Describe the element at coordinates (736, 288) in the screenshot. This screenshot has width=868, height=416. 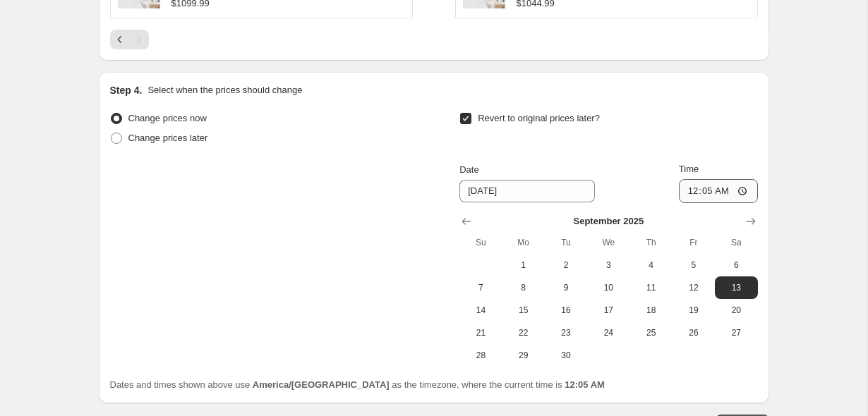
I see `span: 13` at that location.